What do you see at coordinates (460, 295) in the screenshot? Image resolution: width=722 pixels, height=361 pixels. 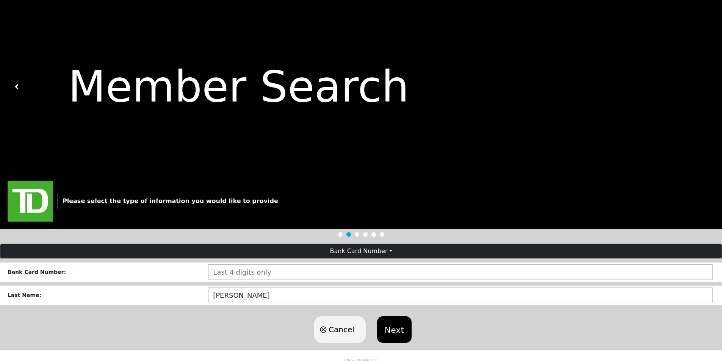 I see `input: ex: DOE` at bounding box center [460, 295].